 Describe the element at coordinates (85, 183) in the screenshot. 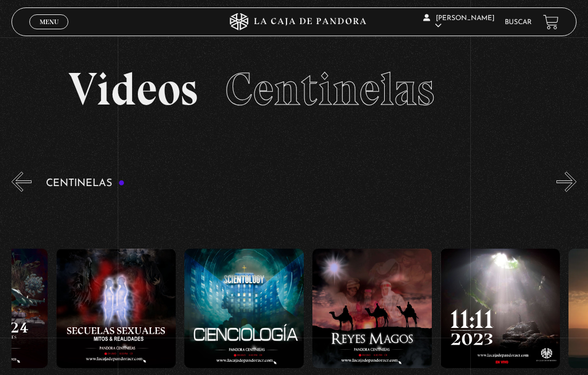

I see `h3: Centinelas` at that location.